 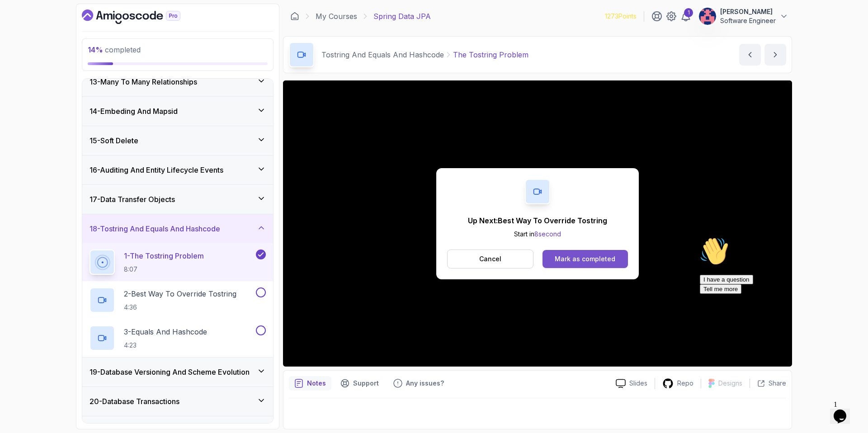 What do you see at coordinates (382, 55) in the screenshot?
I see `p: Tostring And Equals And Hashcode` at bounding box center [382, 55].